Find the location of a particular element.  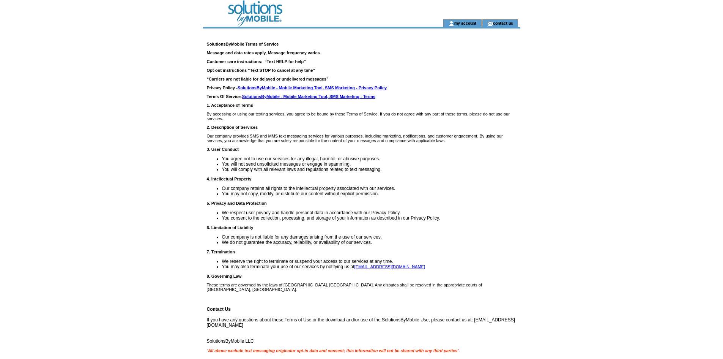

a: SolutionsByMobile - Mobile Marketing Tool, SMS Marketing - Privacy Policy is located at coordinates (312, 88).